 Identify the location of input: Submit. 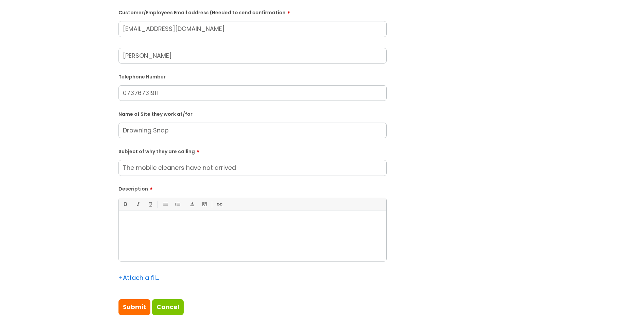
(134, 307).